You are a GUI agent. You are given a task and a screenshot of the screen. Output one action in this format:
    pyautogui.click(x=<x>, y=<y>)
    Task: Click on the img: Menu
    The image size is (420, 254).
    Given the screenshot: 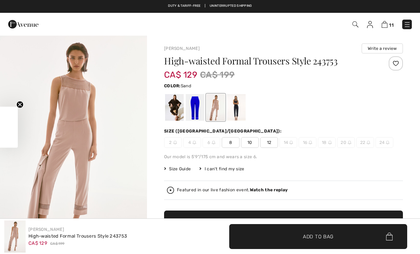 What is the action you would take?
    pyautogui.click(x=408, y=25)
    